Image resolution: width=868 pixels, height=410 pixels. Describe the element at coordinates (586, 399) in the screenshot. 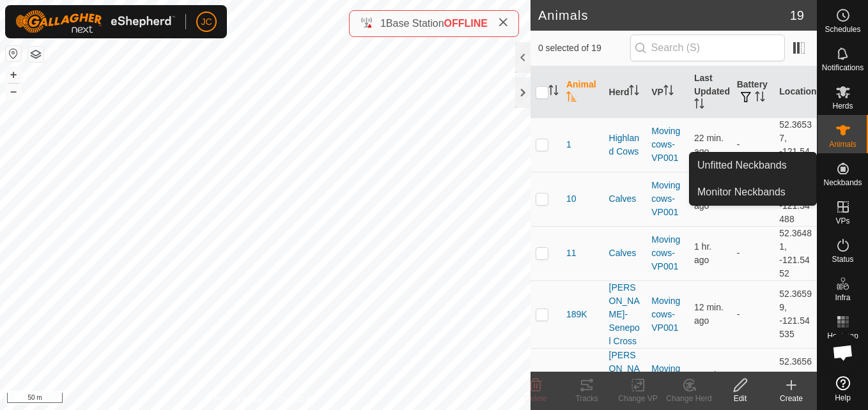

I see `div: Tracks` at that location.